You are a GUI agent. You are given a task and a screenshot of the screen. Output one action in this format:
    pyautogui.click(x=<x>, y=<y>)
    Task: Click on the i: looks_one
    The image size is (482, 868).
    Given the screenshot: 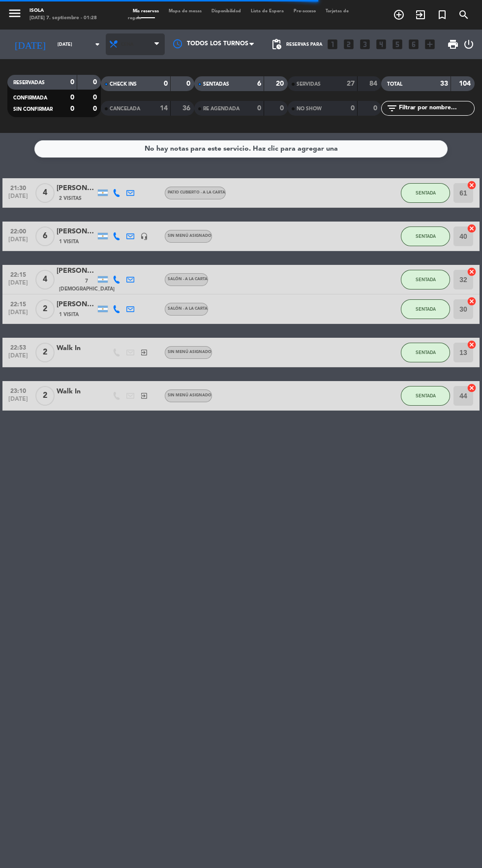 What is the action you would take?
    pyautogui.click(x=333, y=45)
    